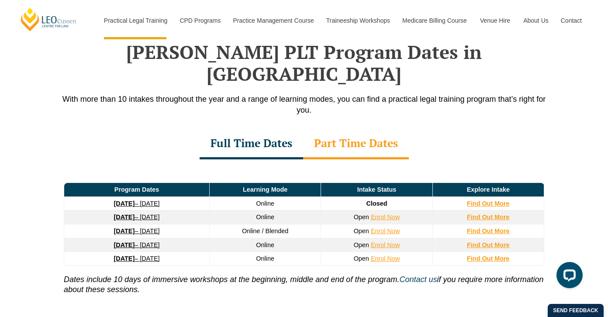  What do you see at coordinates (251, 144) in the screenshot?
I see `div: Full Time Dates` at bounding box center [251, 144].